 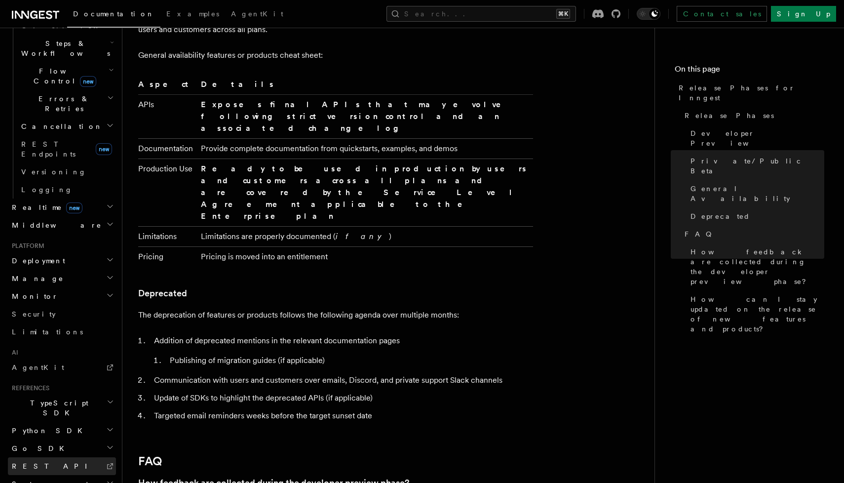 I want to click on span: Steps & Workflows, so click(x=64, y=48).